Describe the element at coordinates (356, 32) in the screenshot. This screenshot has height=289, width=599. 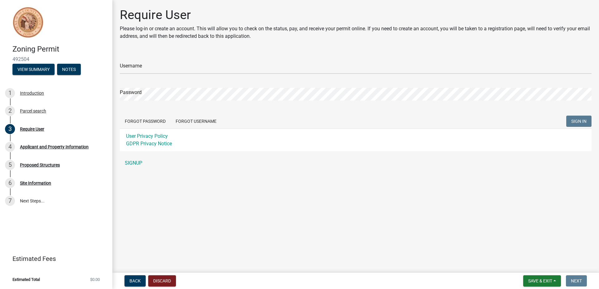
I see `p: Please log-in or create an account. This will allow you to check on the status, pay, and receive ...` at that location.